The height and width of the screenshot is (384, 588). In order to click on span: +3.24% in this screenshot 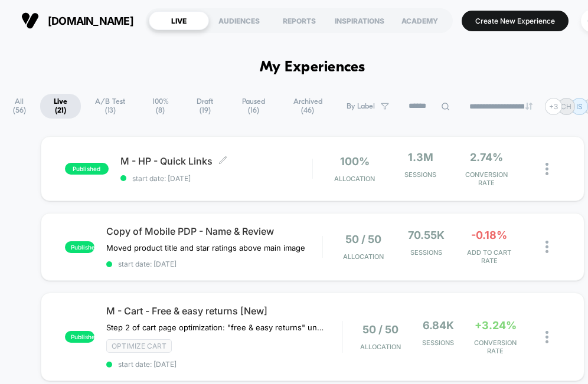, I will do `click(495, 325)`.